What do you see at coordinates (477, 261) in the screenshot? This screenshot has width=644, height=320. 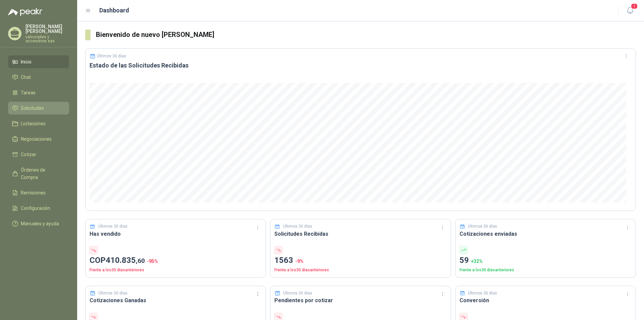 I see `span: + 32 %` at bounding box center [477, 261].